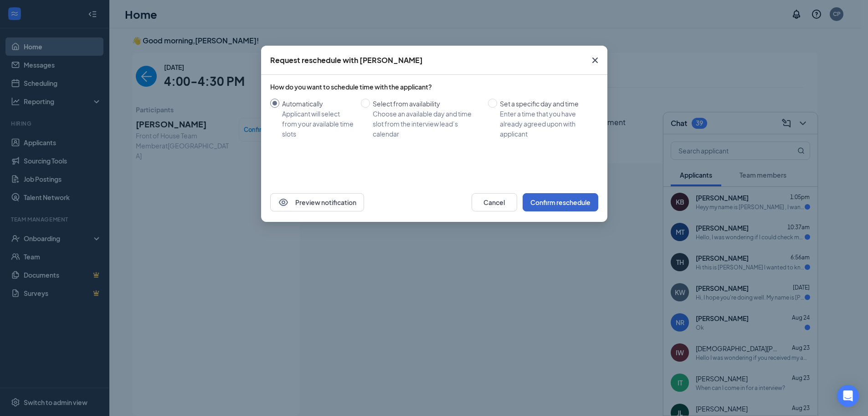 The height and width of the screenshot is (416, 868). Describe the element at coordinates (426, 123) in the screenshot. I see `div: Choose an available day and time slot from the interview lead’s calendar` at that location.